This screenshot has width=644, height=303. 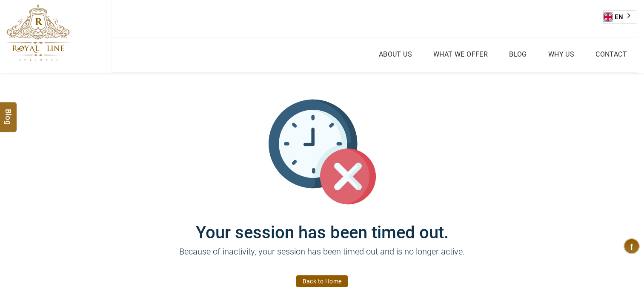 What do you see at coordinates (322, 281) in the screenshot?
I see `a: Back to Home` at bounding box center [322, 281].